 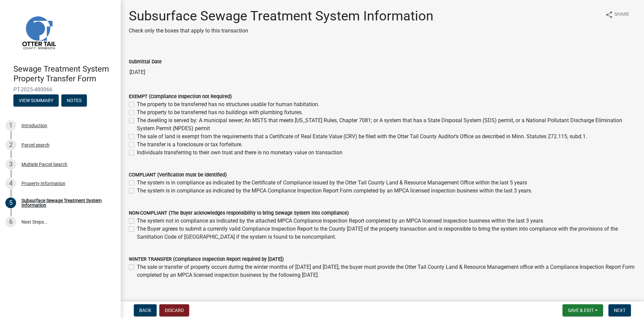 I want to click on label: The property to be transferred has no buildings with plumbing fixtures., so click(x=219, y=112).